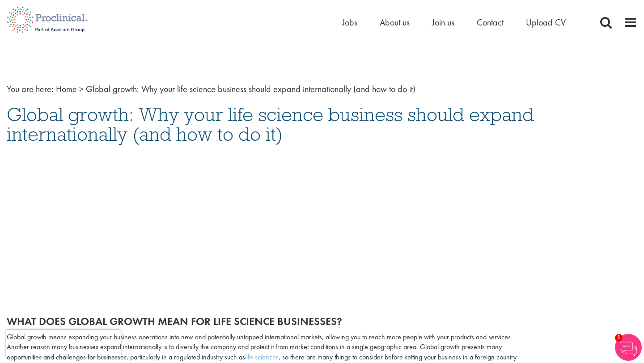  Describe the element at coordinates (545, 23) in the screenshot. I see `a: Upload CV` at that location.